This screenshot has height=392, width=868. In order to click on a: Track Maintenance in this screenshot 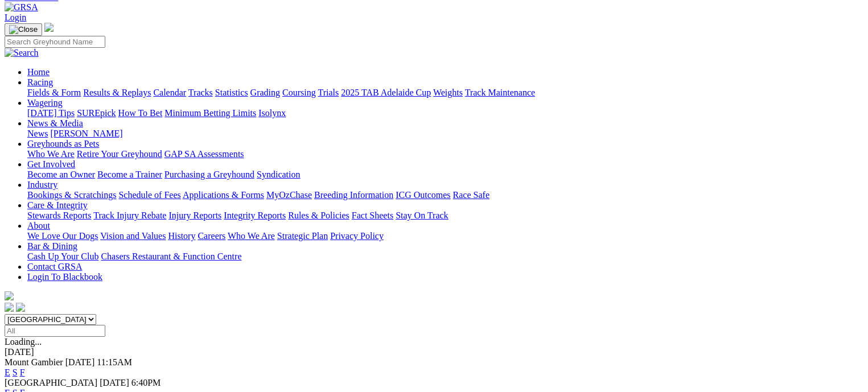, I will do `click(500, 92)`.